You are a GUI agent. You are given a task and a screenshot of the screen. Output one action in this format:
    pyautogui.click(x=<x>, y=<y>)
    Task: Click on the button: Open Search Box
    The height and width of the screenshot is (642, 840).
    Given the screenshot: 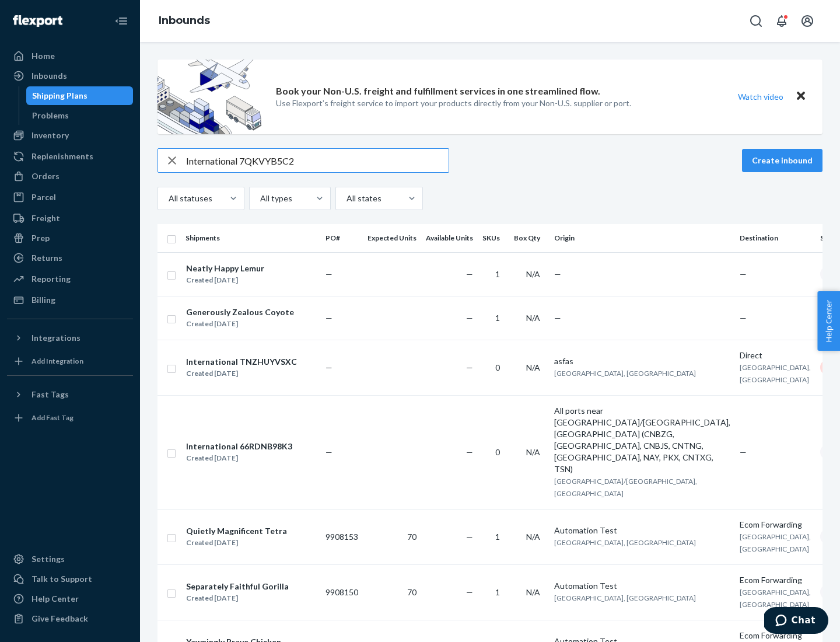 What is the action you would take?
    pyautogui.click(x=756, y=22)
    